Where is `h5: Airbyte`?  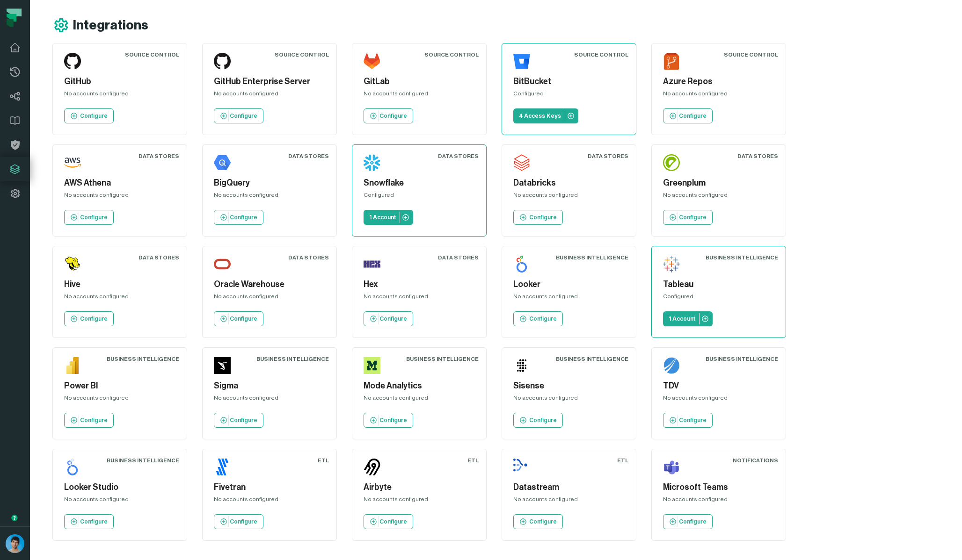 h5: Airbyte is located at coordinates (419, 487).